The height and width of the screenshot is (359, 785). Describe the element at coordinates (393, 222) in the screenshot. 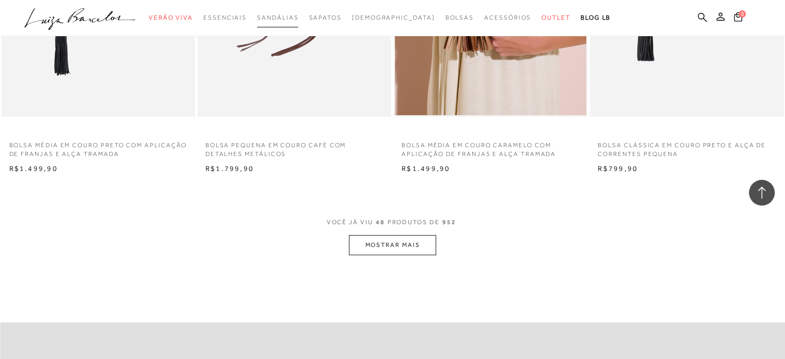

I see `span: VOCÊ JÁ VIU PRODUTOS DE` at that location.